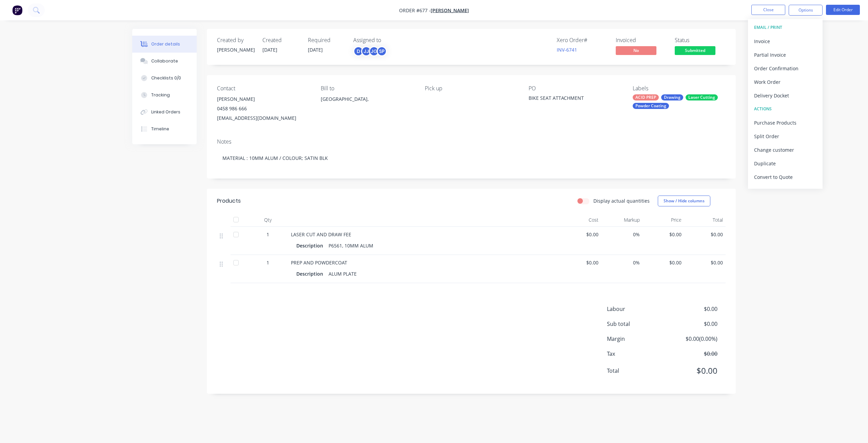 This screenshot has width=868, height=443. What do you see at coordinates (785, 190) in the screenshot?
I see `div: Archive` at bounding box center [785, 190].